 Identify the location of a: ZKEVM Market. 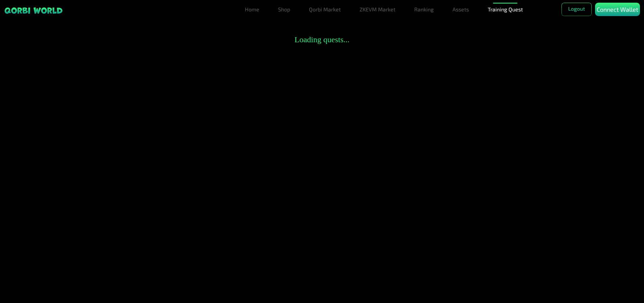
(378, 10).